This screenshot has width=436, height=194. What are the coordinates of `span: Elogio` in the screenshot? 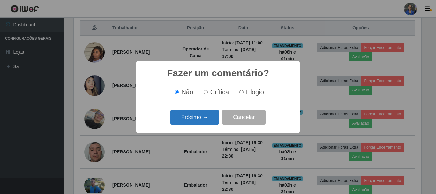 It's located at (255, 92).